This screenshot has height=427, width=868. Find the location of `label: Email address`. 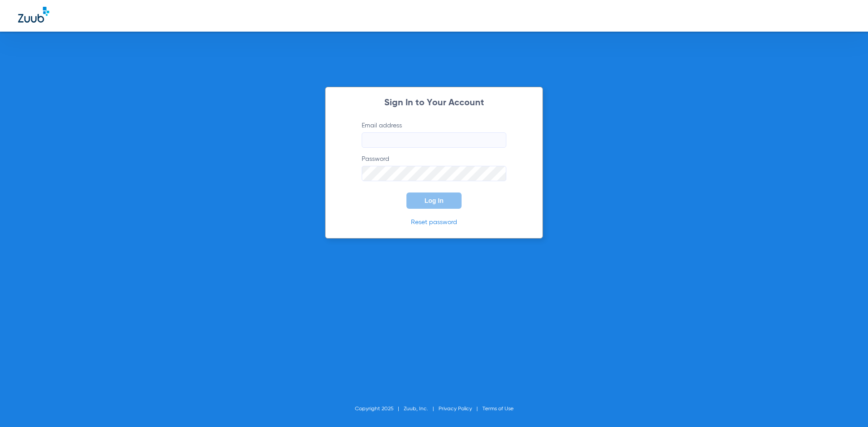

label: Email address is located at coordinates (434, 134).